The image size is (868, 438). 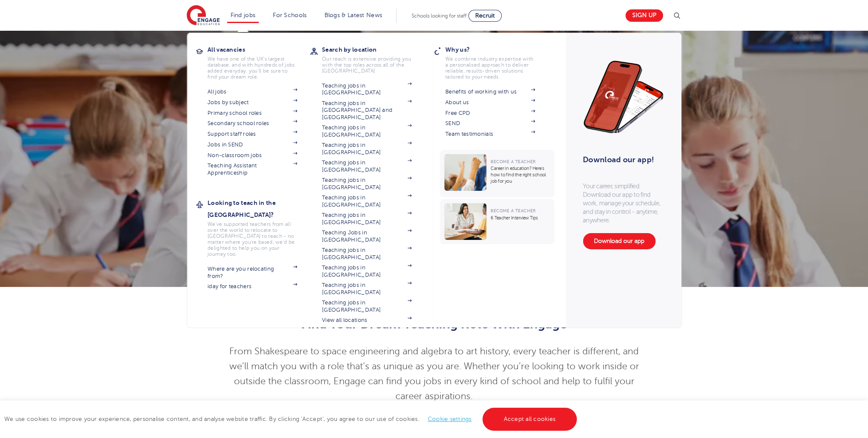 I want to click on a: Accept all cookies, so click(x=530, y=419).